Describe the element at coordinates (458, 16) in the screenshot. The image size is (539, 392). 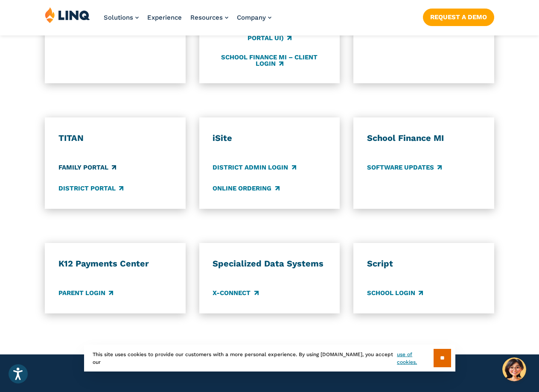
I see `nav: Button Navigation` at that location.